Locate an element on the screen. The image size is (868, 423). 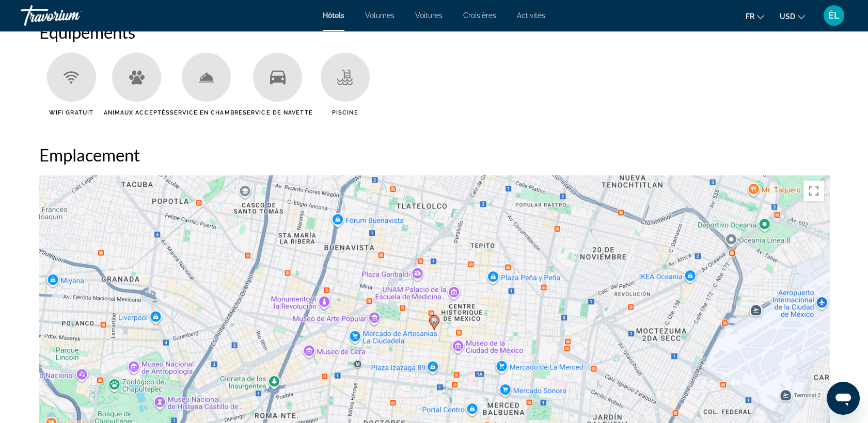
a: Travorium is located at coordinates (72, 16).